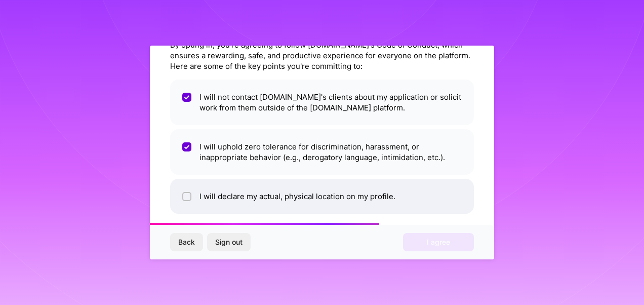 The width and height of the screenshot is (644, 305). I want to click on button: Back, so click(187, 242).